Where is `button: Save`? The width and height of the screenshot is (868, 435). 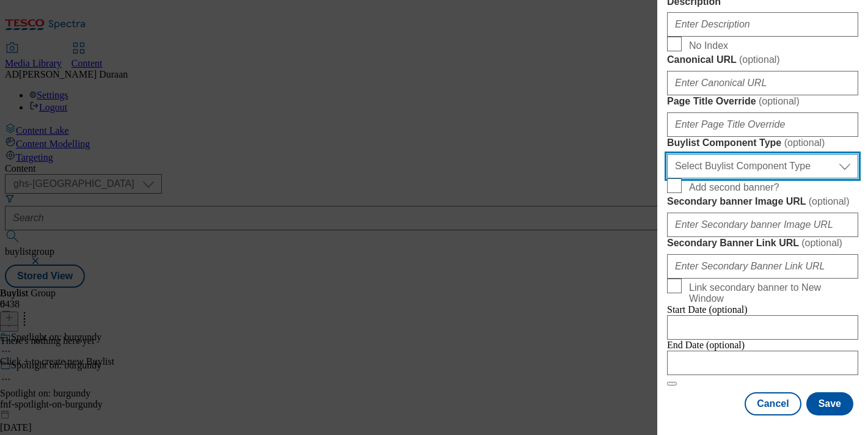
button: Save is located at coordinates (829, 404).